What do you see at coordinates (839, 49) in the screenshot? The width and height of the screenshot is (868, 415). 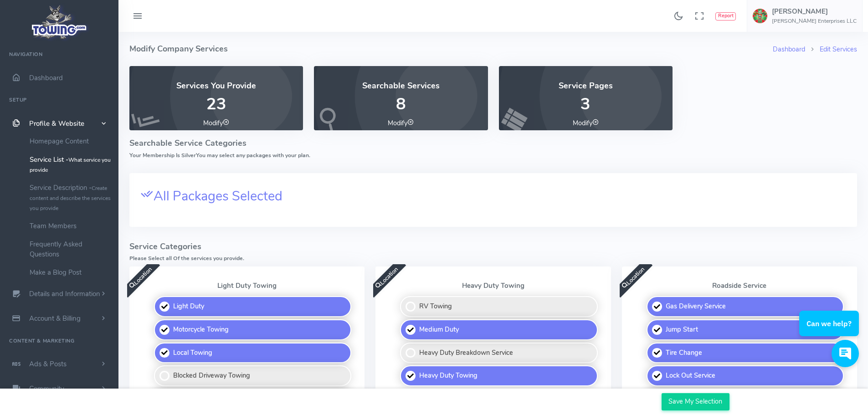 I see `a: Edit Services` at bounding box center [839, 49].